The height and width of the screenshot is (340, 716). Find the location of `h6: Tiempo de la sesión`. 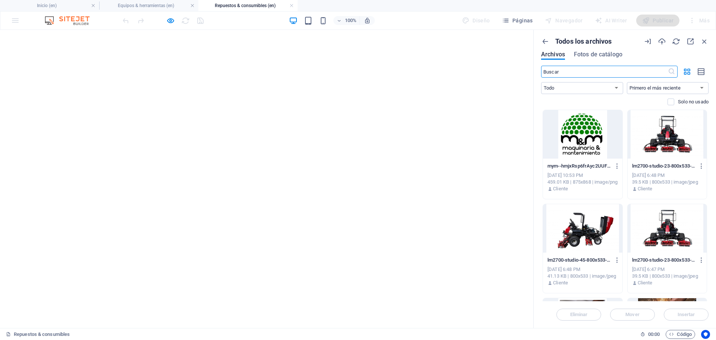

h6: Tiempo de la sesión is located at coordinates (650, 334).